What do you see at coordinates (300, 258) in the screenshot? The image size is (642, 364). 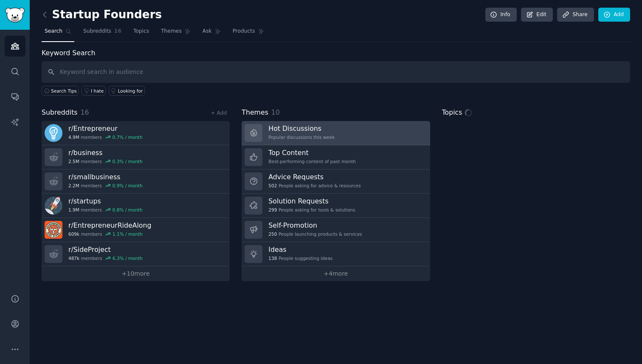 I see `div: People suggesting ideas` at bounding box center [300, 258].